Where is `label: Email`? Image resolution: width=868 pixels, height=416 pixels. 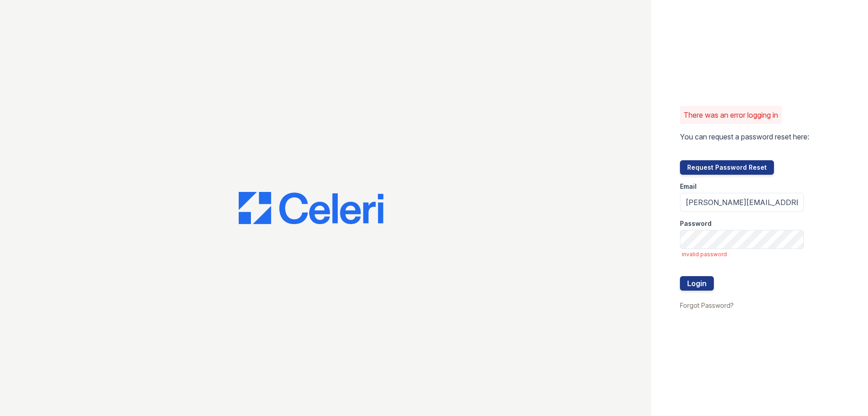 label: Email is located at coordinates (688, 186).